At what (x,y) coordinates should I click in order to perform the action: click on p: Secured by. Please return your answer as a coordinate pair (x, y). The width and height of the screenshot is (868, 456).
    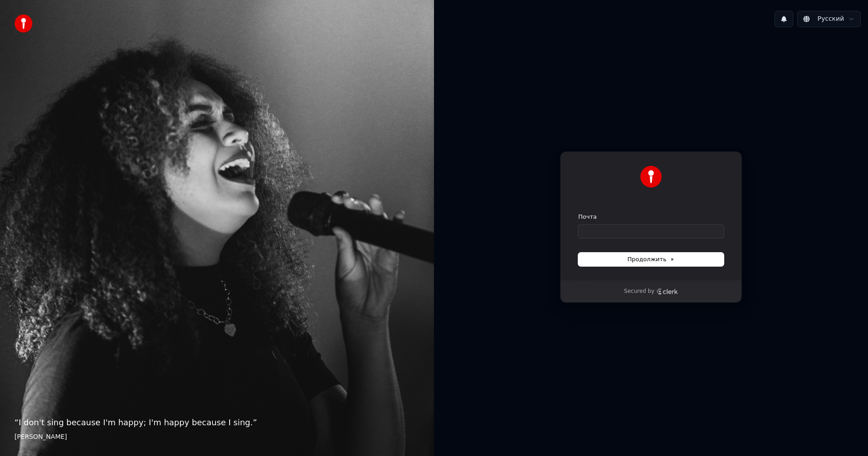
    Looking at the image, I should click on (639, 292).